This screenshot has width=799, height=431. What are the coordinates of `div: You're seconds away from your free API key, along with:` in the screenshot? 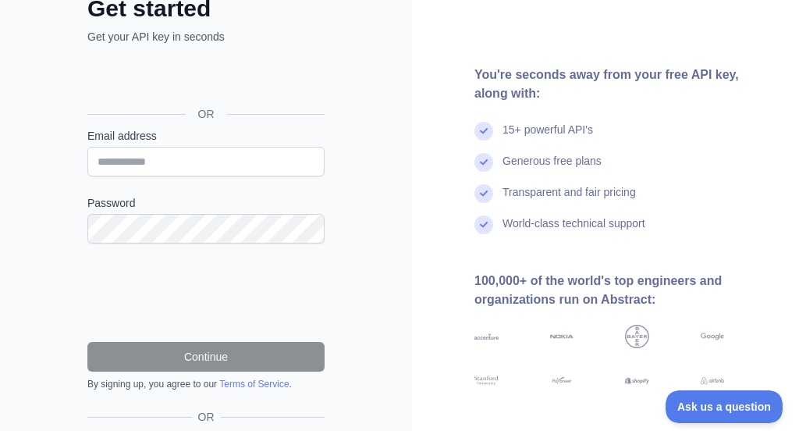 It's located at (624, 84).